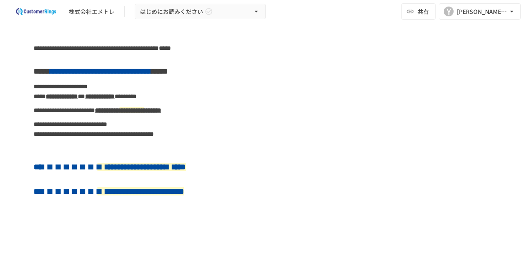 This screenshot has height=258, width=524. I want to click on button: はじめにお読みください, so click(200, 11).